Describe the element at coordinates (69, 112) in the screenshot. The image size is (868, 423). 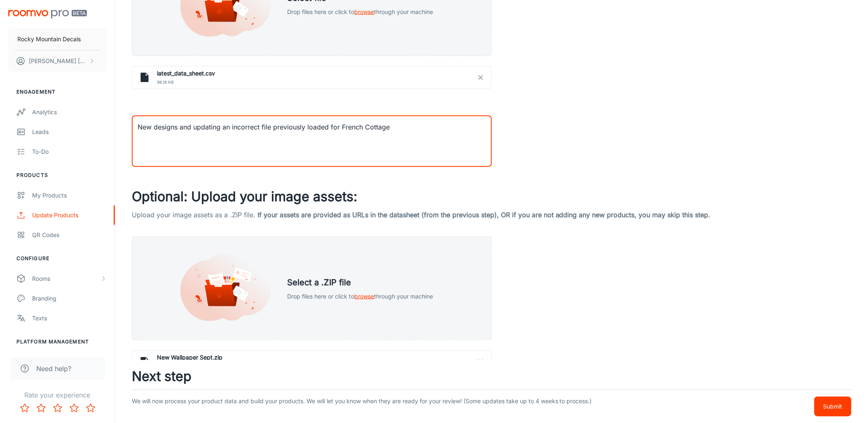
I see `div: Analytics` at that location.